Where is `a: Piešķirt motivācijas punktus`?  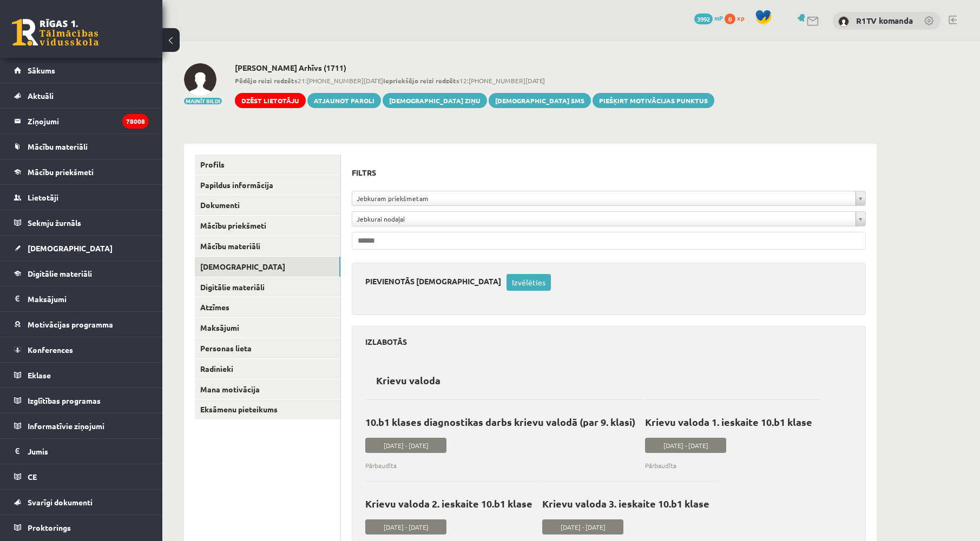
a: Piešķirt motivācijas punktus is located at coordinates (653, 101).